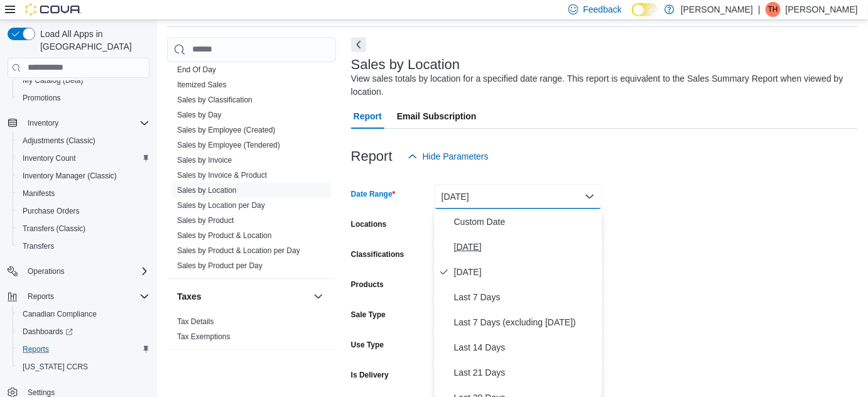 The image size is (868, 397). Describe the element at coordinates (224, 235) in the screenshot. I see `span: Sales by Product & Location` at that location.